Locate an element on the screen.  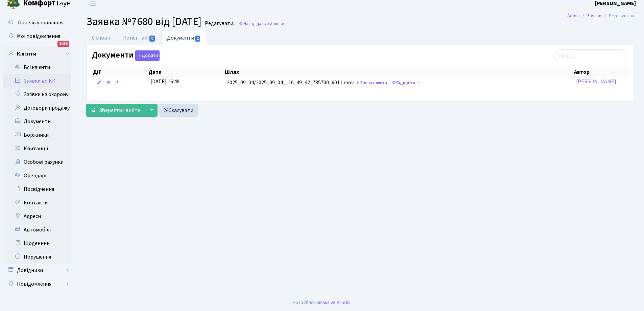
a: Автомобілі is located at coordinates (37, 230).